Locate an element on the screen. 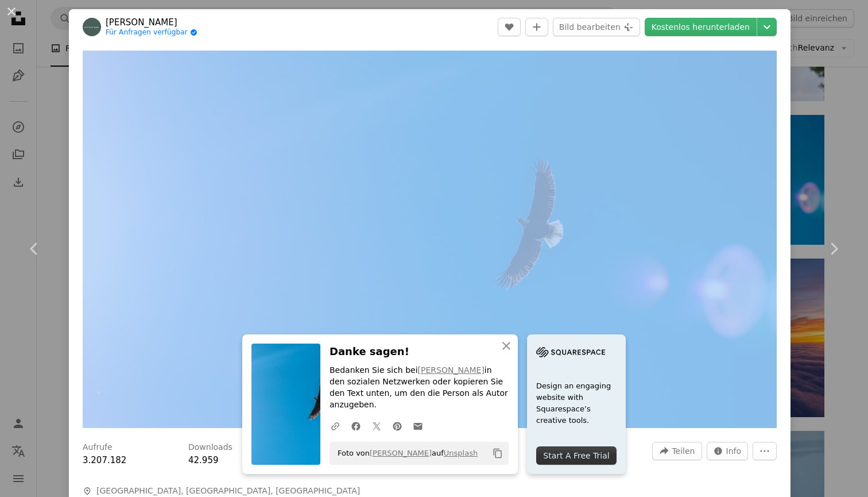 Image resolution: width=868 pixels, height=497 pixels. img: file-1705255347840-230a6ab5bca9image is located at coordinates (571, 352).